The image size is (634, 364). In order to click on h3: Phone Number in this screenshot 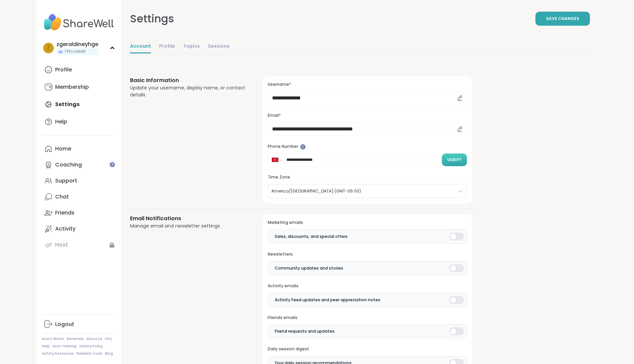, I will do `click(367, 147)`.